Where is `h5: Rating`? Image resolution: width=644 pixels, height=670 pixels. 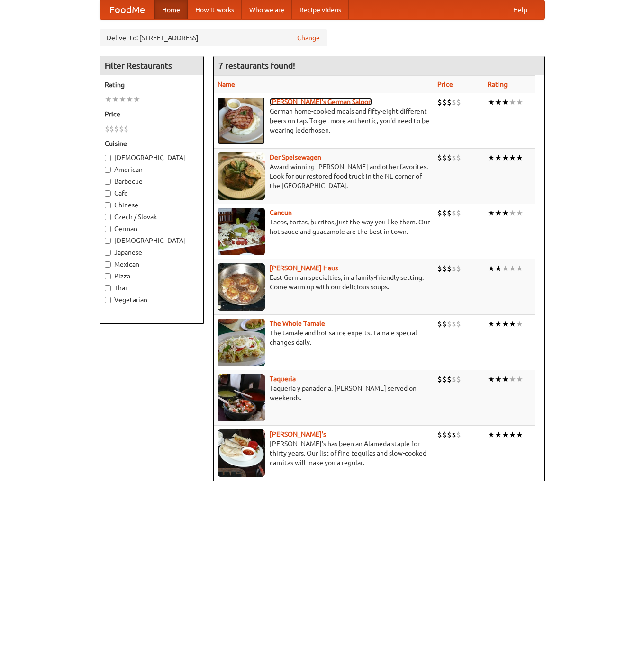 h5: Rating is located at coordinates (152, 85).